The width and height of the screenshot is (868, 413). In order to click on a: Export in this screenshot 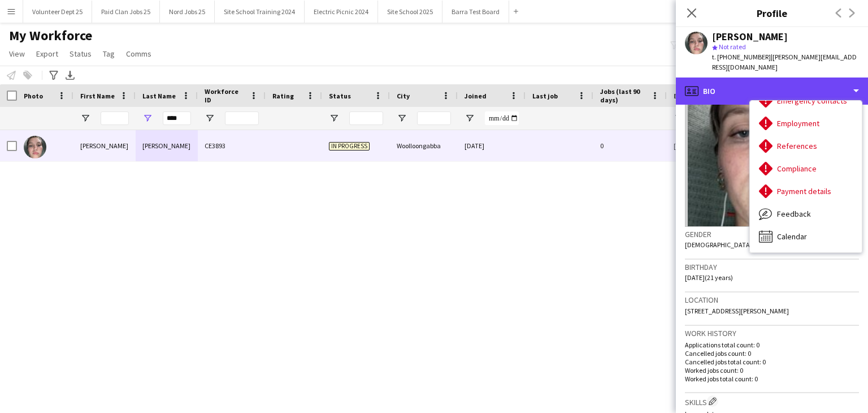, I will do `click(47, 54)`.